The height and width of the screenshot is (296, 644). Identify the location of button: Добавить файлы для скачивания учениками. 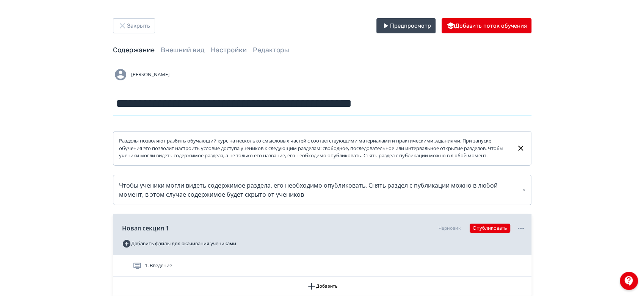
(179, 244).